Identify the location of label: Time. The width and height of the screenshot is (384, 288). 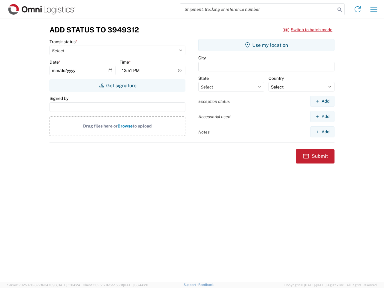
(125, 62).